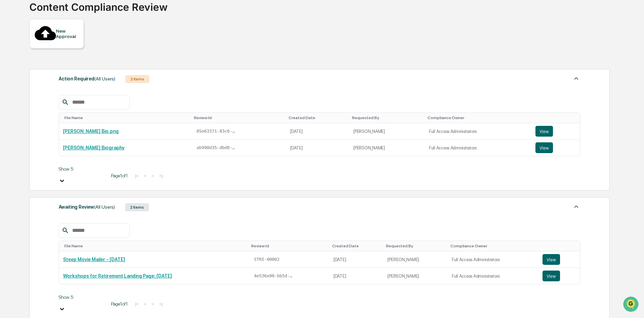 This screenshot has height=318, width=644. What do you see at coordinates (217, 131) in the screenshot?
I see `span: 85e63371-83c6-493e-b577-d24574219749` at bounding box center [217, 131].